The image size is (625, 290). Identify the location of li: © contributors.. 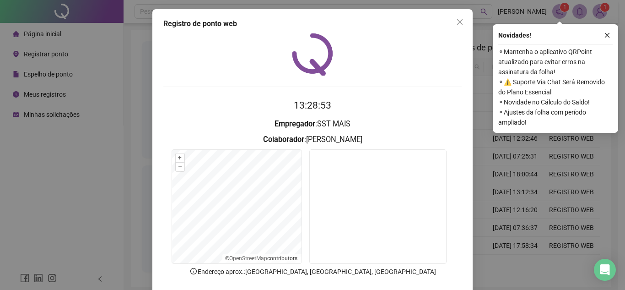
(262, 258).